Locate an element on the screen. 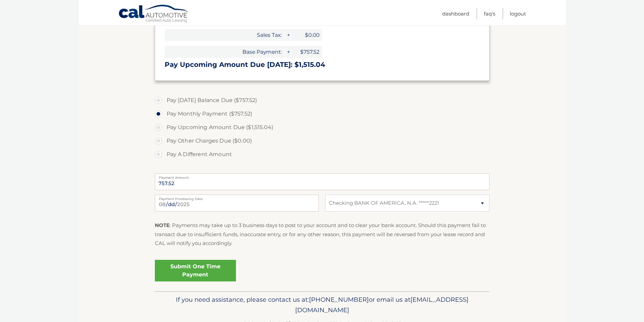 The image size is (644, 322). a: FAQ's is located at coordinates (489, 14).